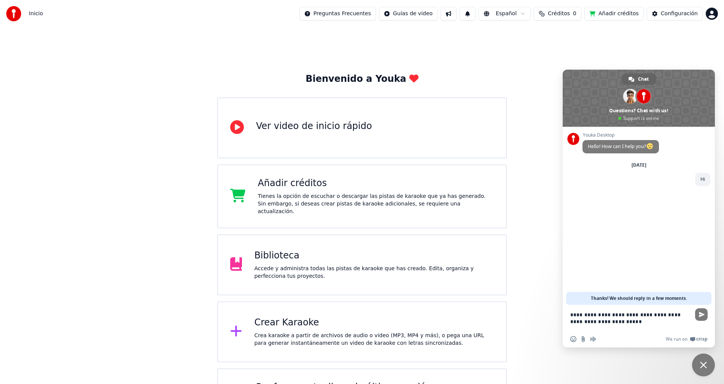 This screenshot has height=384, width=724. Describe the element at coordinates (375, 183) in the screenshot. I see `div: Añadir créditos` at that location.